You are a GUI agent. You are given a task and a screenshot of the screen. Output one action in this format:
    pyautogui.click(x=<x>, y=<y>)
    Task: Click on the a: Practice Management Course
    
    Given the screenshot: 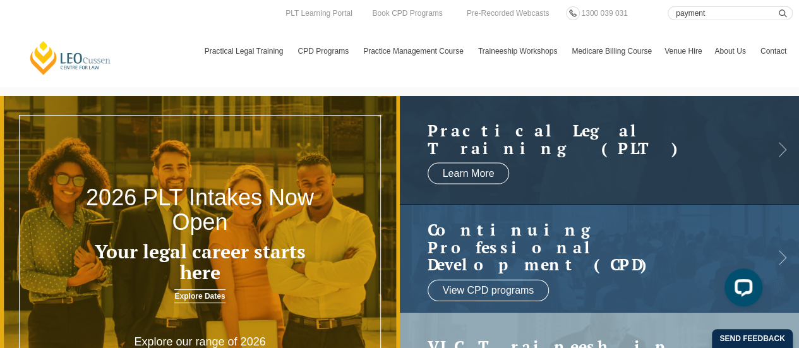 What is the action you would take?
    pyautogui.click(x=415, y=51)
    